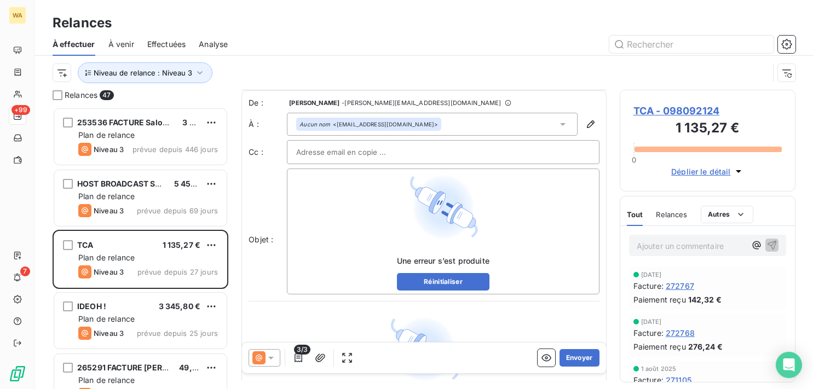  Describe the element at coordinates (177, 211) in the screenshot. I see `span: prévue depuis 69 jours` at that location.